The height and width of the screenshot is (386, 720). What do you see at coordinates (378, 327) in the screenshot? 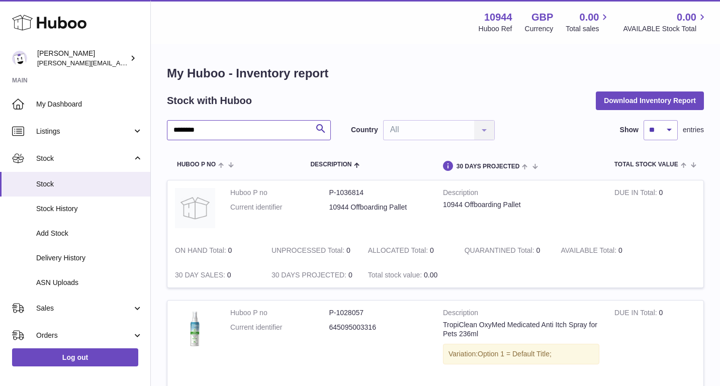
I see `dd: 645095003316` at bounding box center [378, 327].